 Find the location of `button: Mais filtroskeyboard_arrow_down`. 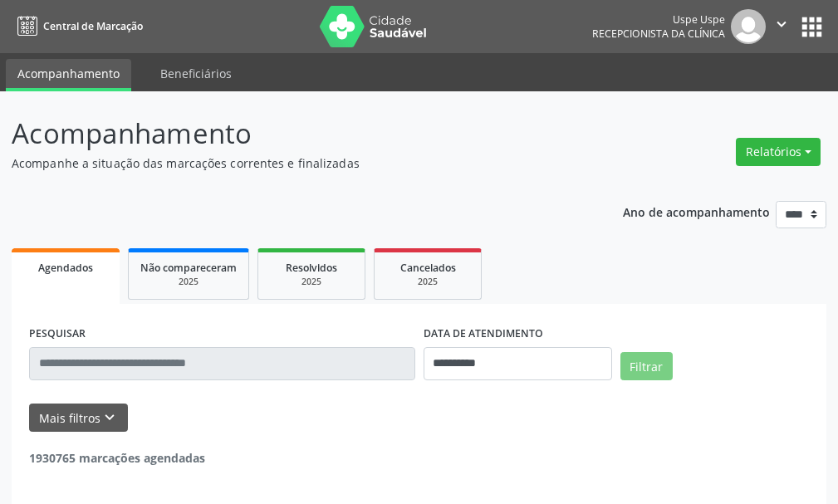

button: Mais filtroskeyboard_arrow_down is located at coordinates (79, 418).